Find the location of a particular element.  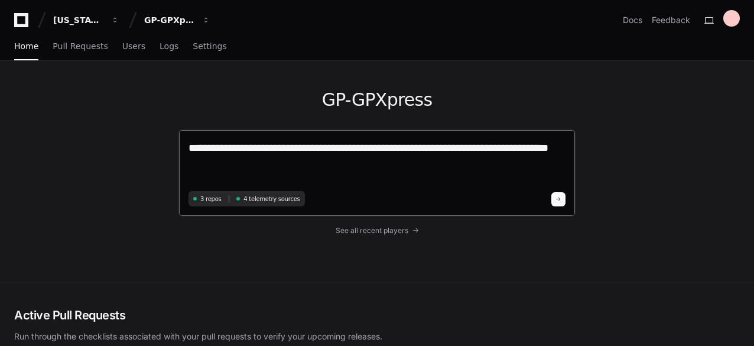

a: Settings is located at coordinates (209, 47).